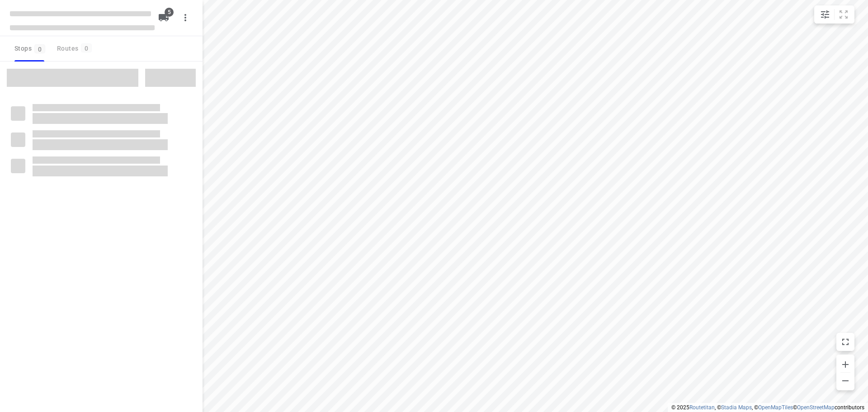 The image size is (868, 412). I want to click on div: small contained button group, so click(834, 14).